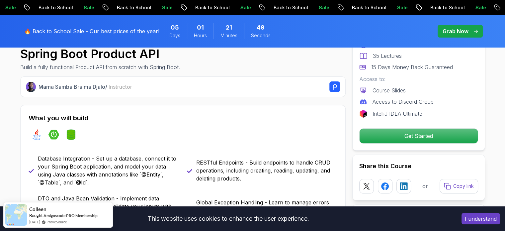 This screenshot has height=231, width=505. I want to click on button: Accept cookies, so click(481, 219).